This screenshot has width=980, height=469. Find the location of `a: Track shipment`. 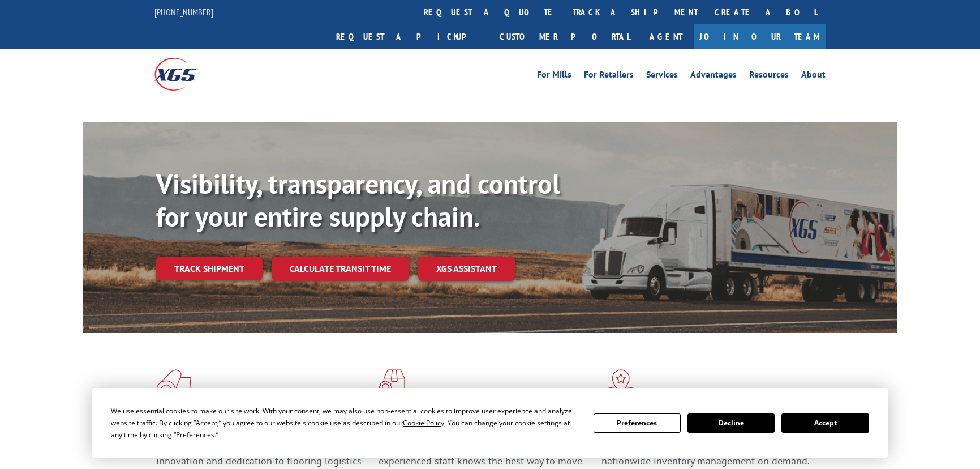

a: Track shipment is located at coordinates (209, 268).